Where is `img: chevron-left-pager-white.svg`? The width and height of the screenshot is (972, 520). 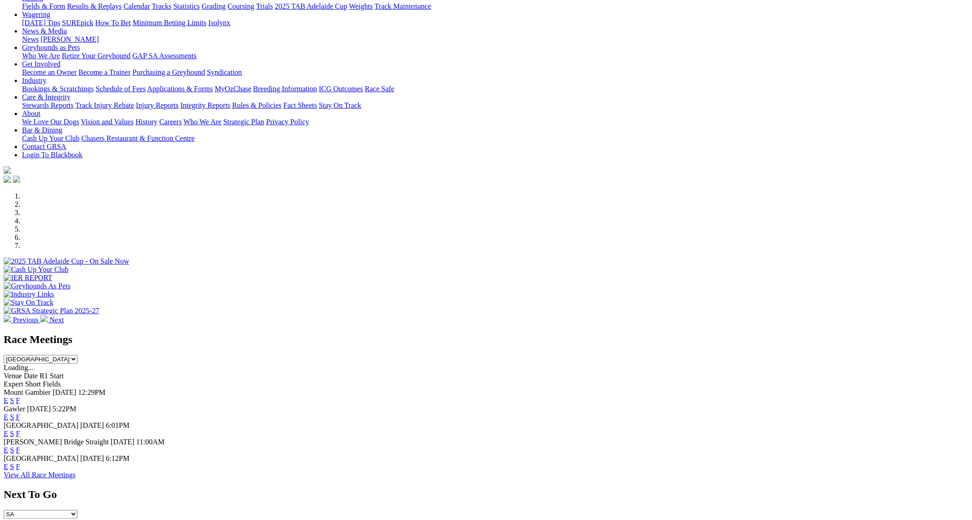 img: chevron-left-pager-white.svg is located at coordinates (7, 319).